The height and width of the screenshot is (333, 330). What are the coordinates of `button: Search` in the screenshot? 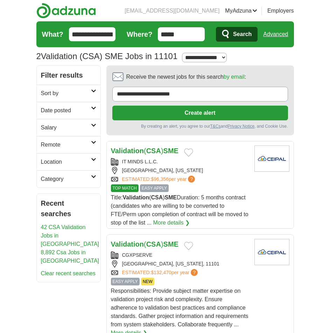 It's located at (237, 34).